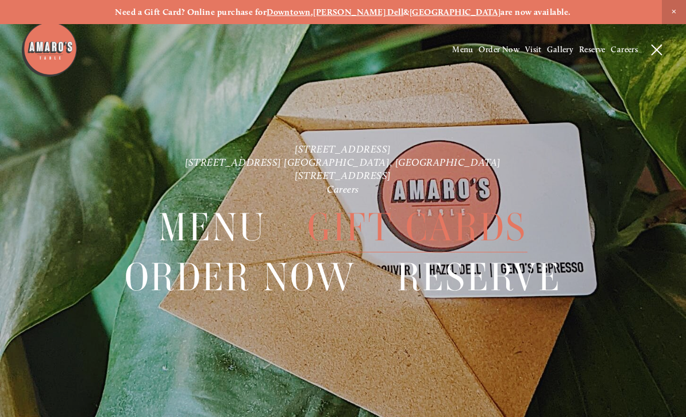 The height and width of the screenshot is (417, 686). What do you see at coordinates (560, 49) in the screenshot?
I see `a: Gallery` at bounding box center [560, 49].